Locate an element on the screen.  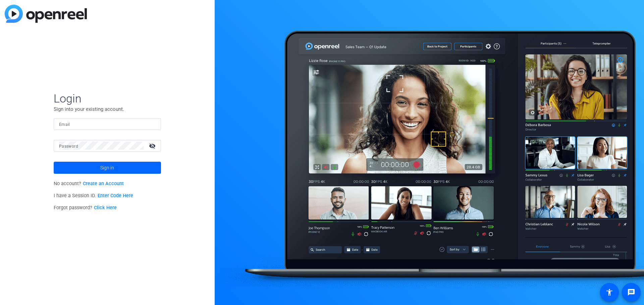
span: I have a Session ID. is located at coordinates (93, 196).